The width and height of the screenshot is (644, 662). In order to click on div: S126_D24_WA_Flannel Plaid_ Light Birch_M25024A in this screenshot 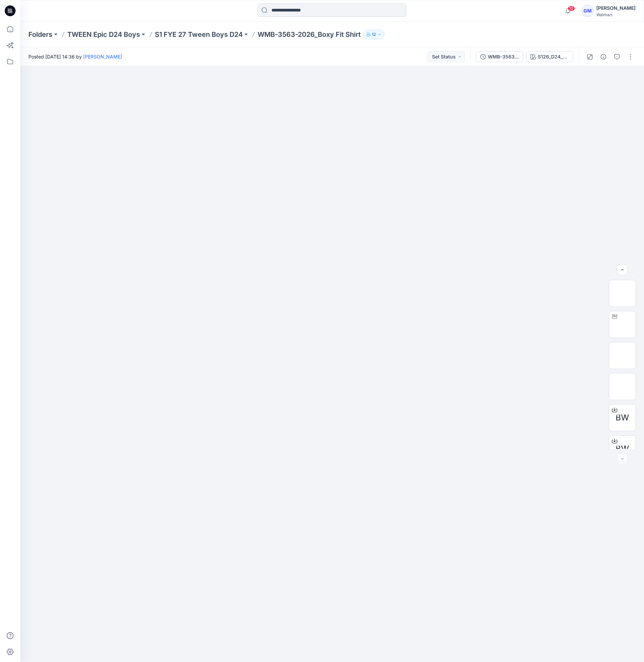, I will do `click(553, 57)`.